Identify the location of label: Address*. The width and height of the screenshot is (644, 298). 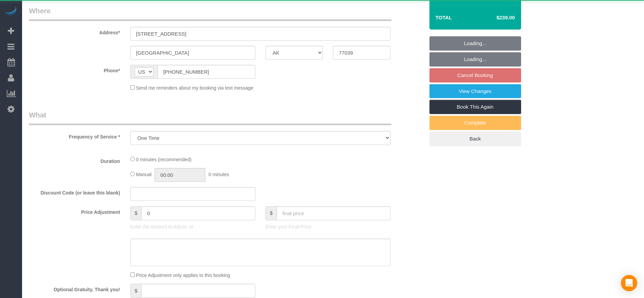
(74, 31).